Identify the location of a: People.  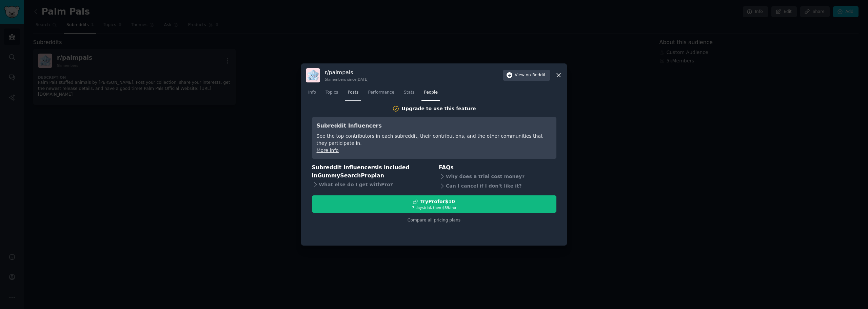
(431, 94).